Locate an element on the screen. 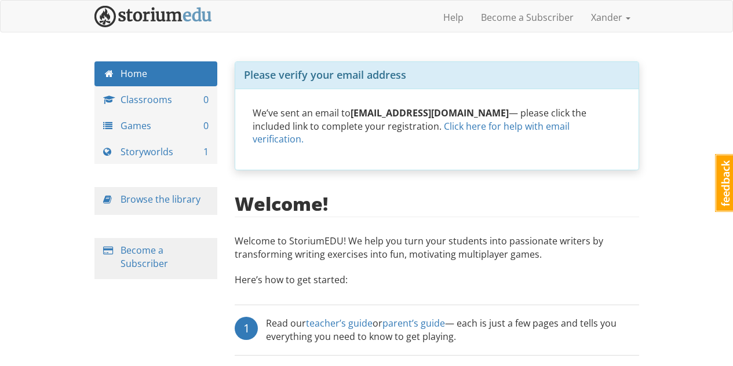 The image size is (733, 366). span: Please verify your email address is located at coordinates (325, 75).